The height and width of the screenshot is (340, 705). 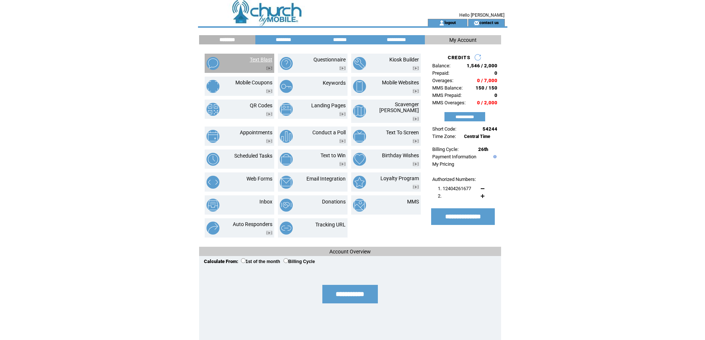 What do you see at coordinates (359, 205) in the screenshot?
I see `img: mms.png` at bounding box center [359, 205].